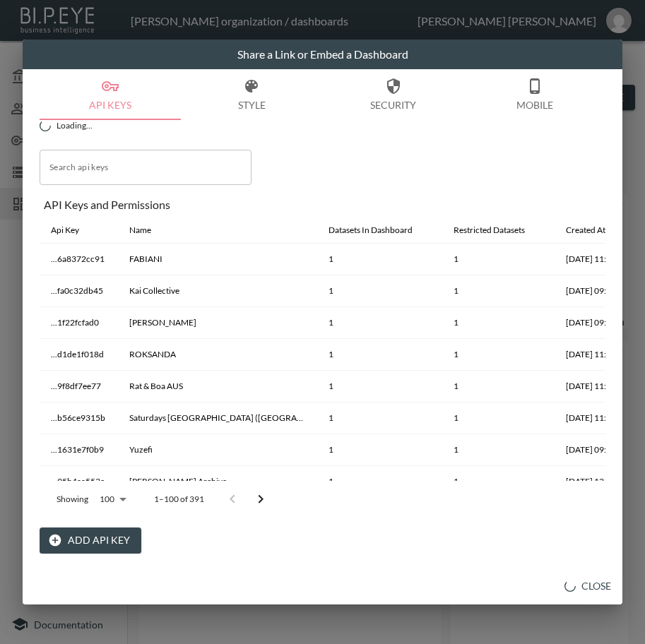 The width and height of the screenshot is (645, 644). I want to click on div: 100, so click(112, 499).